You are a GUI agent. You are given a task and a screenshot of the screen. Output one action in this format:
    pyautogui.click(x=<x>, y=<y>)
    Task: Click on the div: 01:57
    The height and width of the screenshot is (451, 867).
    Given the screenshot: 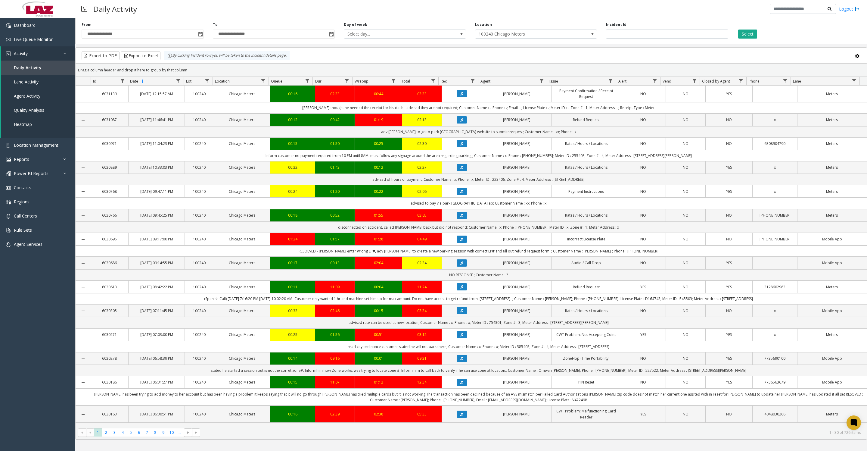 What is the action you would take?
    pyautogui.click(x=335, y=239)
    